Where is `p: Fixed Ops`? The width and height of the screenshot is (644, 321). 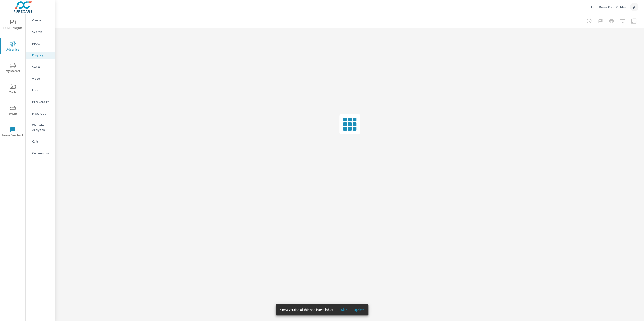
p: Fixed Ops is located at coordinates (42, 114).